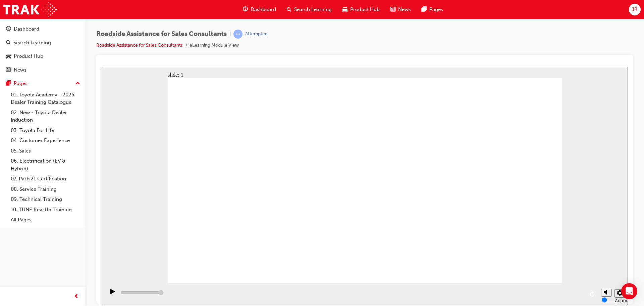 The image size is (644, 306). What do you see at coordinates (78, 83) in the screenshot?
I see `span: up-icon` at bounding box center [78, 83].